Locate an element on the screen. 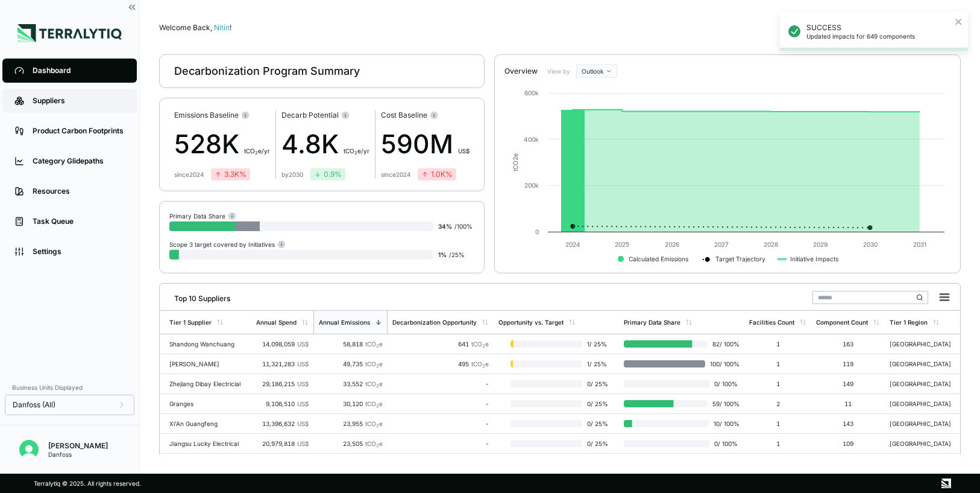  span: / 25 % is located at coordinates (457, 255).